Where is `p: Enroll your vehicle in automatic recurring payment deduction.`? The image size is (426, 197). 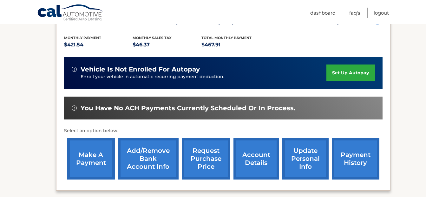
p: Enroll your vehicle in automatic recurring payment deduction. is located at coordinates (204, 77).